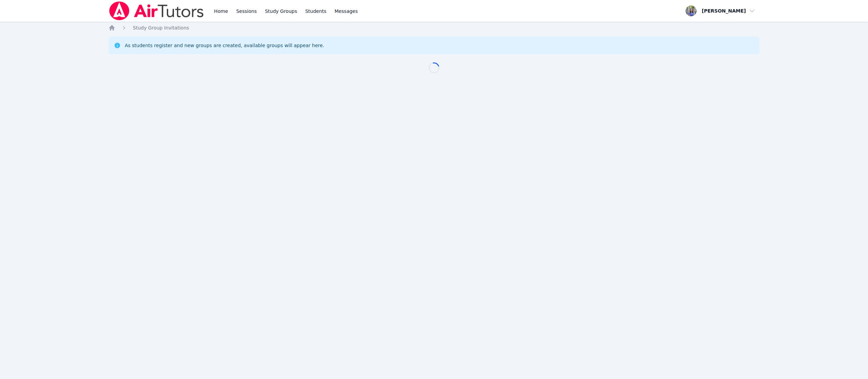 This screenshot has width=868, height=379. What do you see at coordinates (346, 11) in the screenshot?
I see `span: Messages` at bounding box center [346, 11].